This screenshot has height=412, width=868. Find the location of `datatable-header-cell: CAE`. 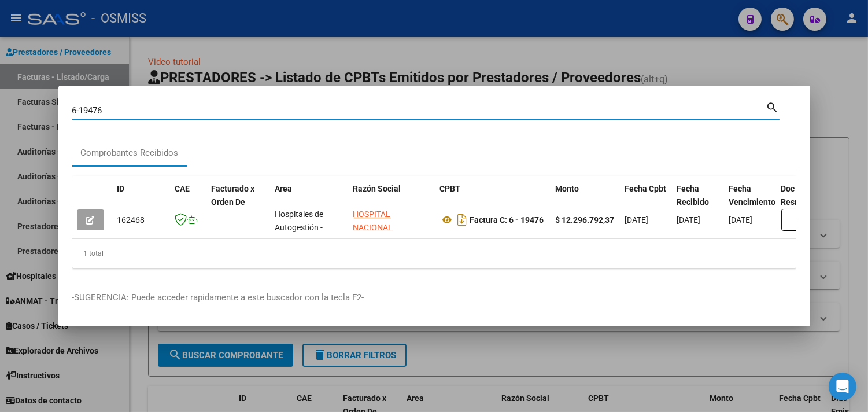

datatable-header-cell: CAE is located at coordinates (188, 202).